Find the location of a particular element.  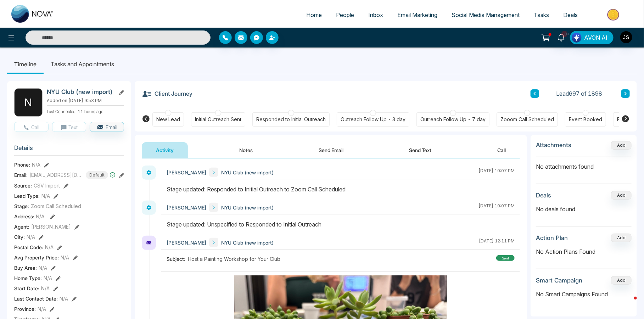

p: No Smart Campaigns Found is located at coordinates (583, 294).